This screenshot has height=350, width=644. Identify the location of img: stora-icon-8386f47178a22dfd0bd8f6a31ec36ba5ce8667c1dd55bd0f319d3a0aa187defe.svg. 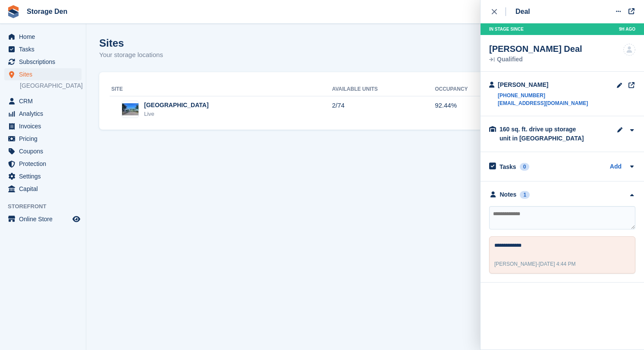
(13, 11).